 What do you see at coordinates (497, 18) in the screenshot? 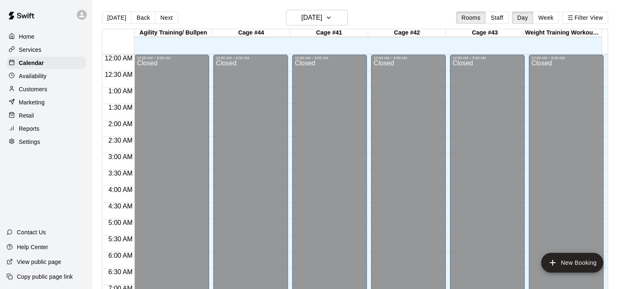
I see `button: Staff` at bounding box center [497, 18].